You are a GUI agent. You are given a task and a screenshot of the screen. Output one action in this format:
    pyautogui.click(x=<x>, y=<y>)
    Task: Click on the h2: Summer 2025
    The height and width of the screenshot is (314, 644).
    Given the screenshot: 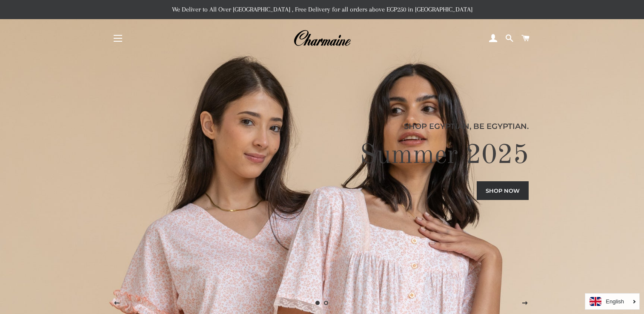 What is the action you would take?
    pyautogui.click(x=322, y=156)
    